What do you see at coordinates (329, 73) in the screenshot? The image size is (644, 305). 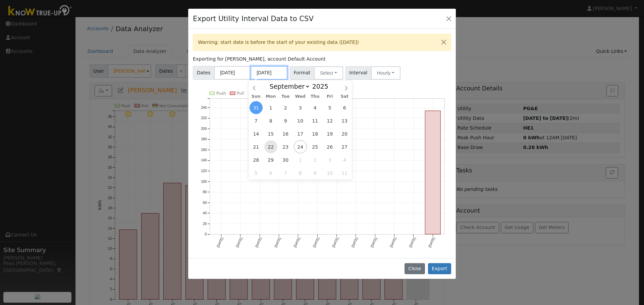 I see `button: Select` at bounding box center [329, 73].